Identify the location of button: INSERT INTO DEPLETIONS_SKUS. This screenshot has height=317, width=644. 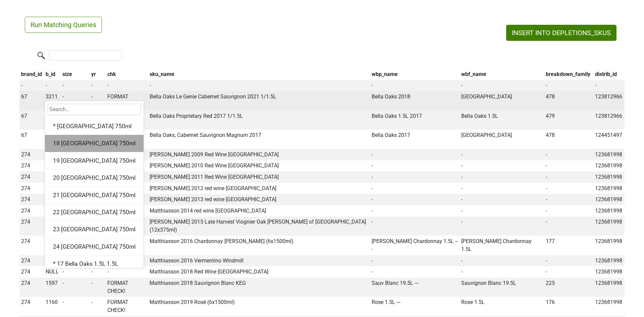
(561, 33).